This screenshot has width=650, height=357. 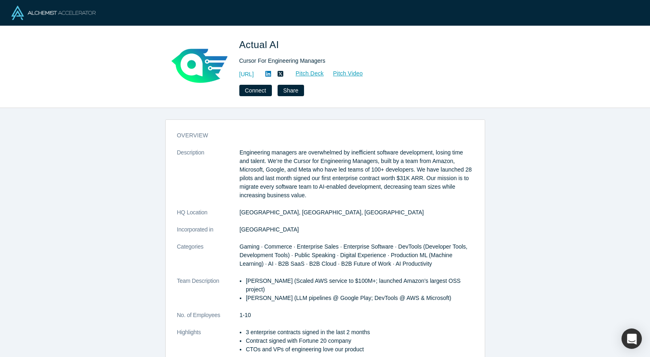 What do you see at coordinates (357, 174) in the screenshot?
I see `p: Engineering managers are overwhelmed by inefficient software development, losing time and talent....` at bounding box center [357, 174].